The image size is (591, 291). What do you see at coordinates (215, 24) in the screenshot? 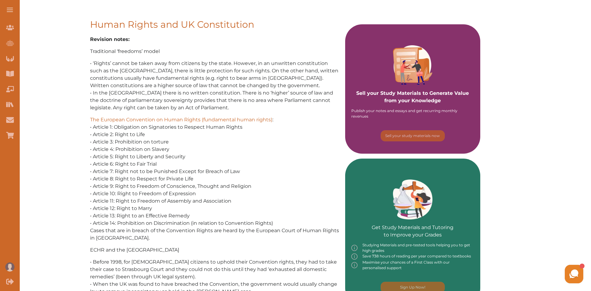
I see `h1: Human Rights and UK Constitution` at bounding box center [215, 24].